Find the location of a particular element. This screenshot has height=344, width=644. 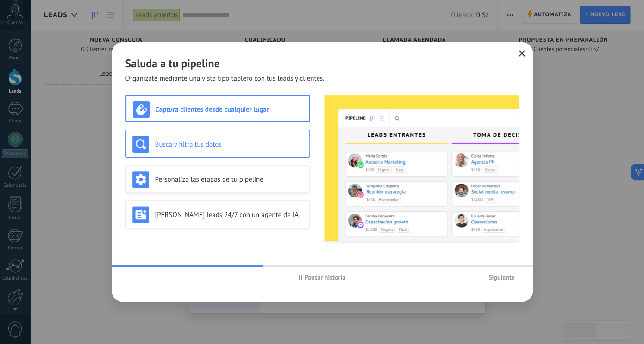

h3: Personaliza las etapas de tu pipeline is located at coordinates (229, 180).